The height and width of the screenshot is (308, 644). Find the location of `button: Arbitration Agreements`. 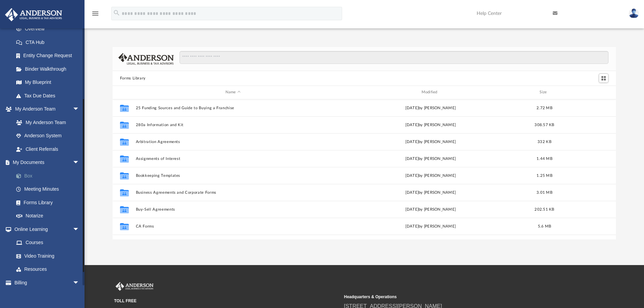

button: Arbitration Agreements is located at coordinates (233, 142).